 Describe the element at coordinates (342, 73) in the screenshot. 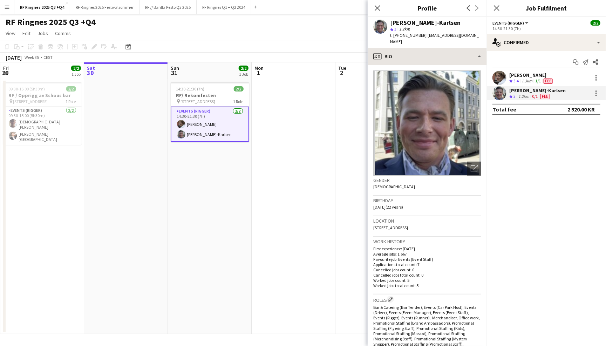

I see `span: 2` at that location.